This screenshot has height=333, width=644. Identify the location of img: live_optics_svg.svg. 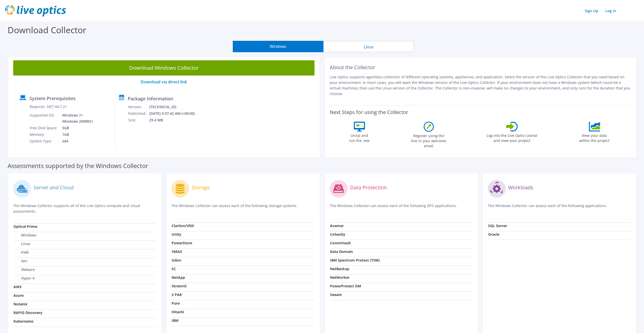
(36, 11).